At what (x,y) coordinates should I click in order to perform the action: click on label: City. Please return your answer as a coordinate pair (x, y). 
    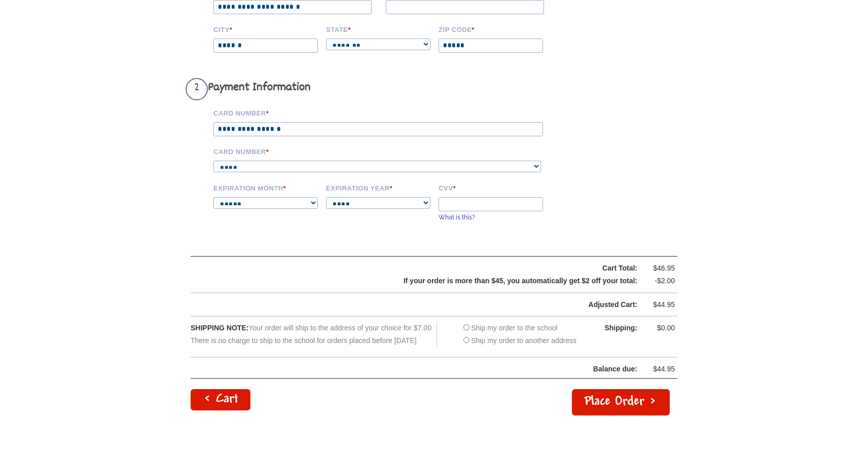
    Looking at the image, I should click on (266, 29).